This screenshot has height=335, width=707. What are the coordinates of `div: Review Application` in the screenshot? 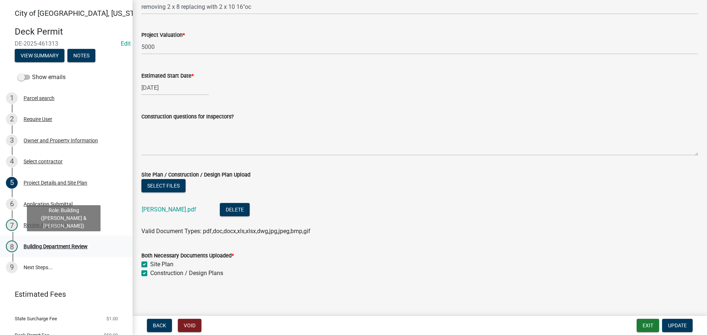 It's located at (45, 225).